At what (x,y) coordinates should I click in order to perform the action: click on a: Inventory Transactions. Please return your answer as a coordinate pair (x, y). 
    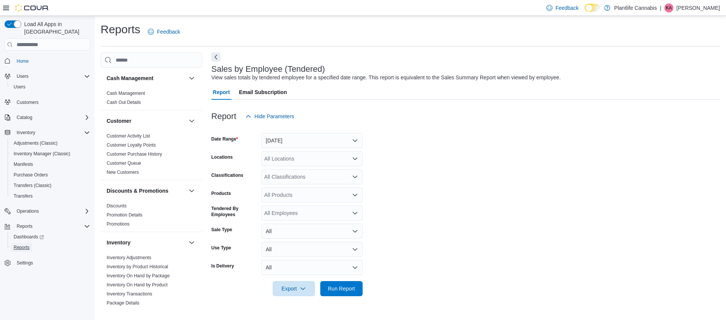
    Looking at the image, I should click on (129, 294).